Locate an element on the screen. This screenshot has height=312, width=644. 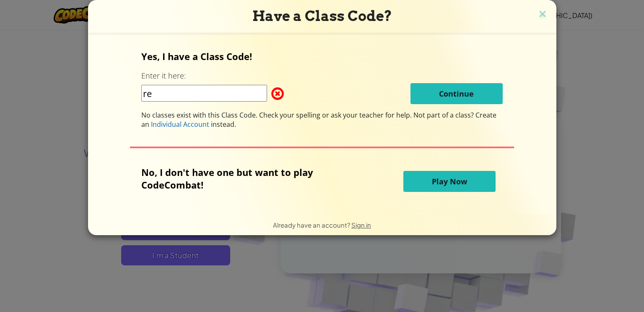
span: Play Now is located at coordinates (450, 182).